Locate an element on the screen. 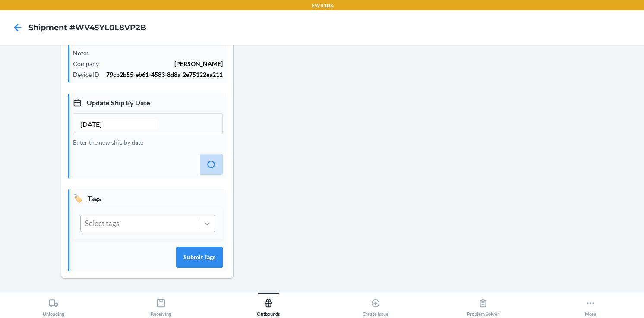  p: EWR1RS is located at coordinates (322, 5).